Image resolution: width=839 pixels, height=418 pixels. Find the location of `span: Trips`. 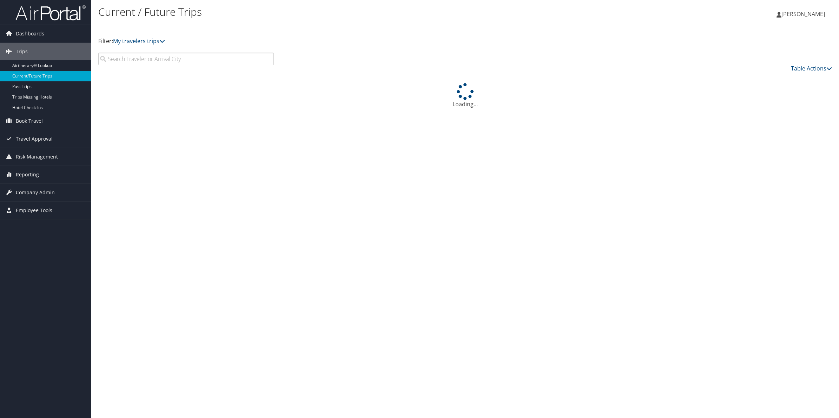

span: Trips is located at coordinates (22, 52).